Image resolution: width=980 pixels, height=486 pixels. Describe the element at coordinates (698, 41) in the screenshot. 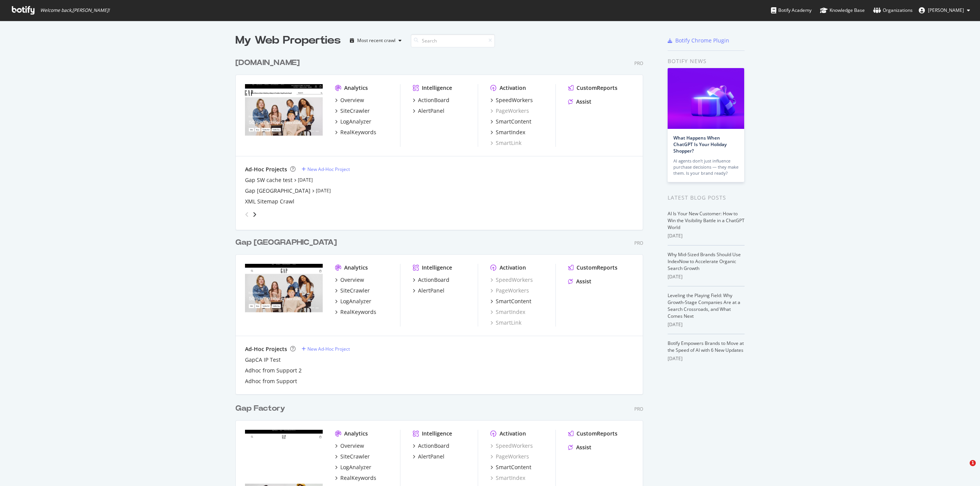

I see `a: Botify Chrome Plugin` at that location.